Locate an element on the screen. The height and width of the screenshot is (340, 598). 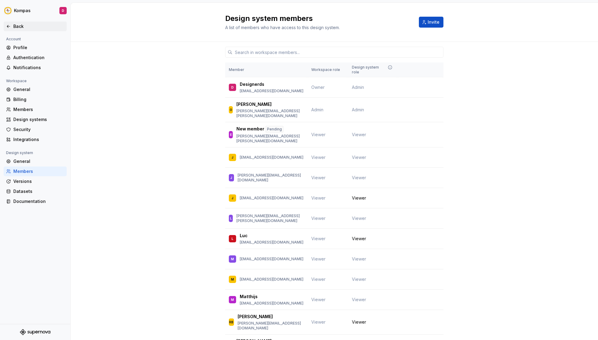
button: Invite is located at coordinates (431, 22).